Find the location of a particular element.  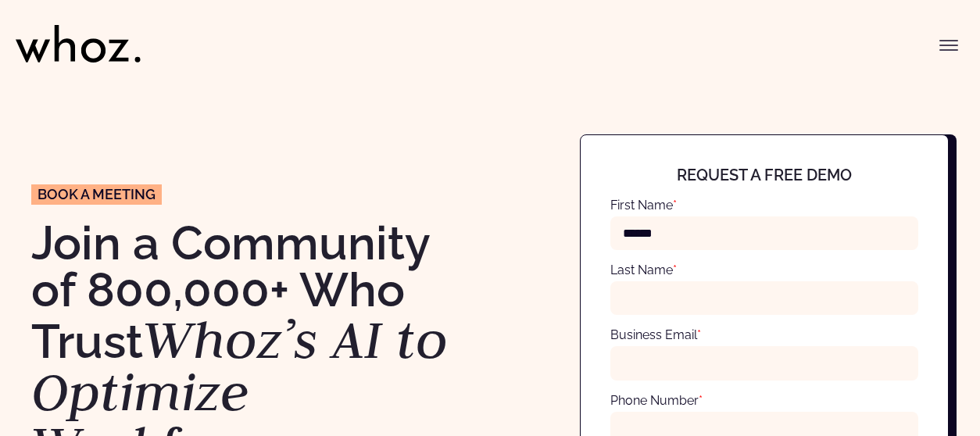

h4: Request a free demo is located at coordinates (764, 175).